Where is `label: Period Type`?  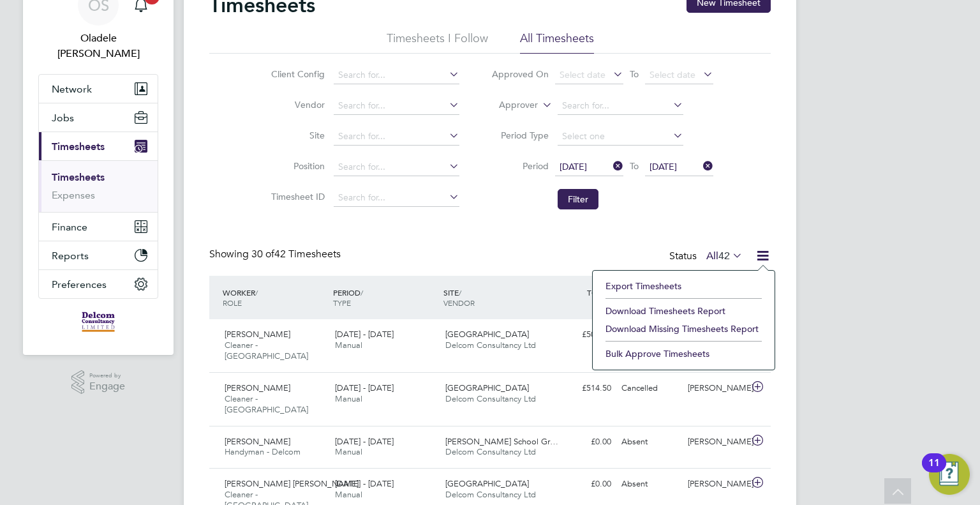
label: Period Type is located at coordinates (520, 135).